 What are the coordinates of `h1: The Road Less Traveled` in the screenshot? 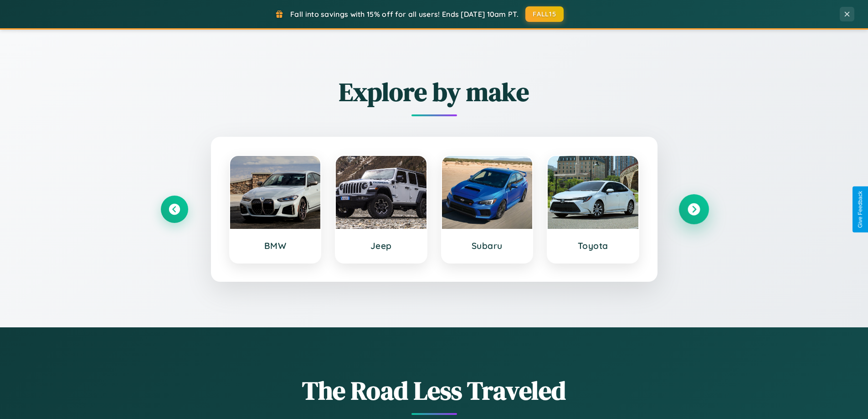 It's located at (434, 390).